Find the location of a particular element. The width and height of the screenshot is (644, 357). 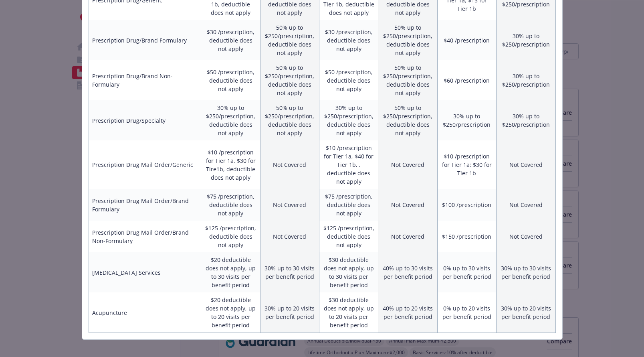

td: $30 deductible does not apply, up to 20 visits per benefit period is located at coordinates (348, 312).